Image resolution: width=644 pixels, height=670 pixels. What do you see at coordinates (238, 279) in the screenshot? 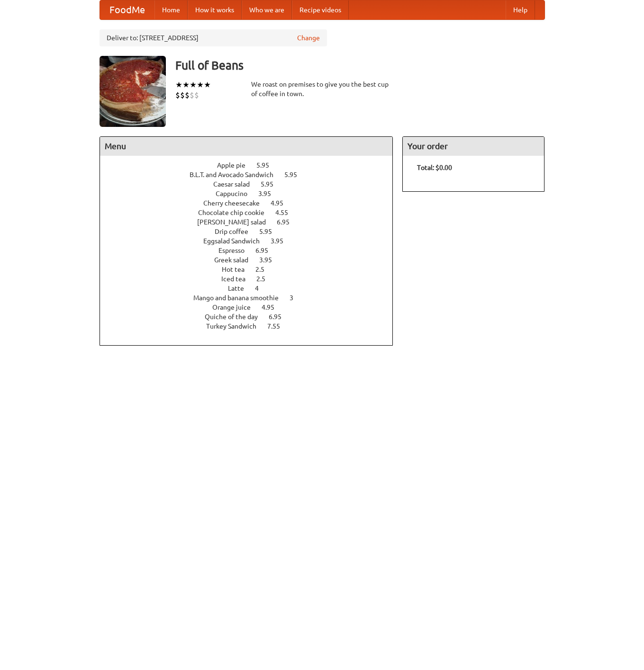
I see `span: Iced tea` at bounding box center [238, 279].